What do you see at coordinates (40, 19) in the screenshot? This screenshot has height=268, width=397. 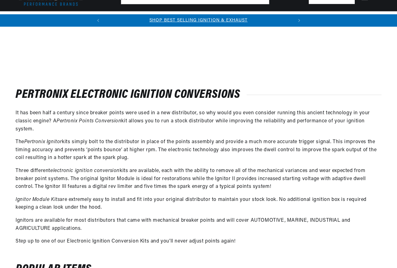 I see `summary: Ignition Conversions` at bounding box center [40, 19].